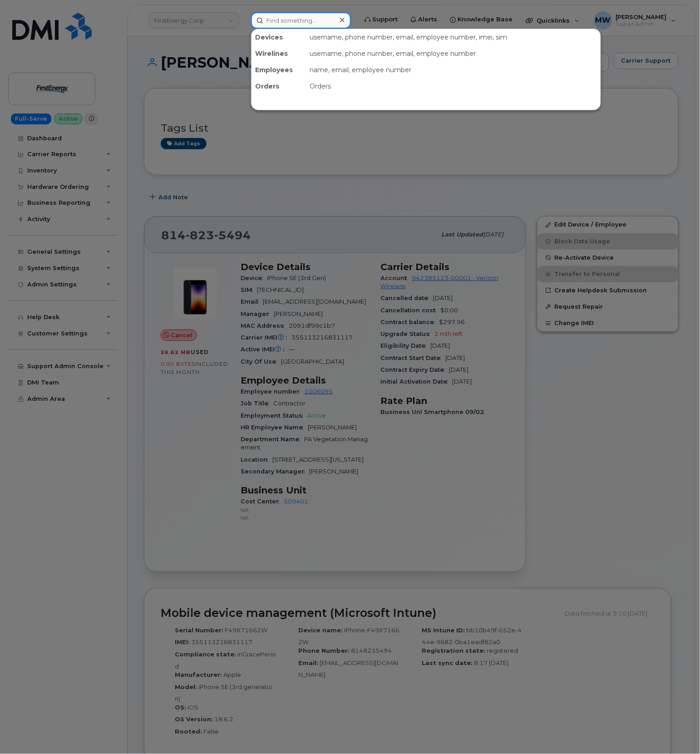 The width and height of the screenshot is (700, 754). Describe the element at coordinates (453, 53) in the screenshot. I see `div: username, phone number, email, employee number` at that location.